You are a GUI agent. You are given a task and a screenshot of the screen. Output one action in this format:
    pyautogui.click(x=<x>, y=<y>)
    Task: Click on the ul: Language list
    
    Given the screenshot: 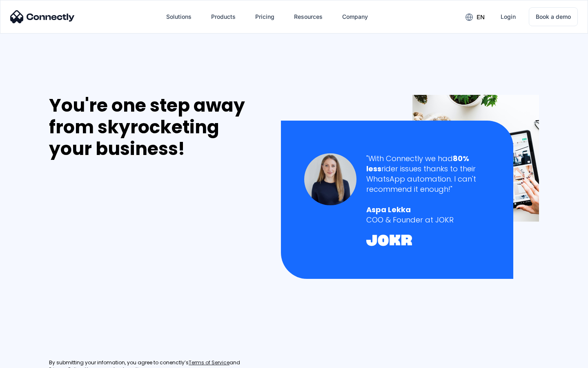 What is the action you would take?
    pyautogui.click(x=32, y=359)
    